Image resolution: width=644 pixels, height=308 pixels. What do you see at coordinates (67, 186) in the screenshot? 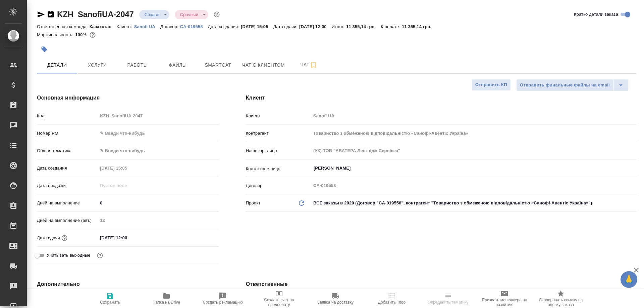
I see `p: Дата продажи` at bounding box center [67, 186].